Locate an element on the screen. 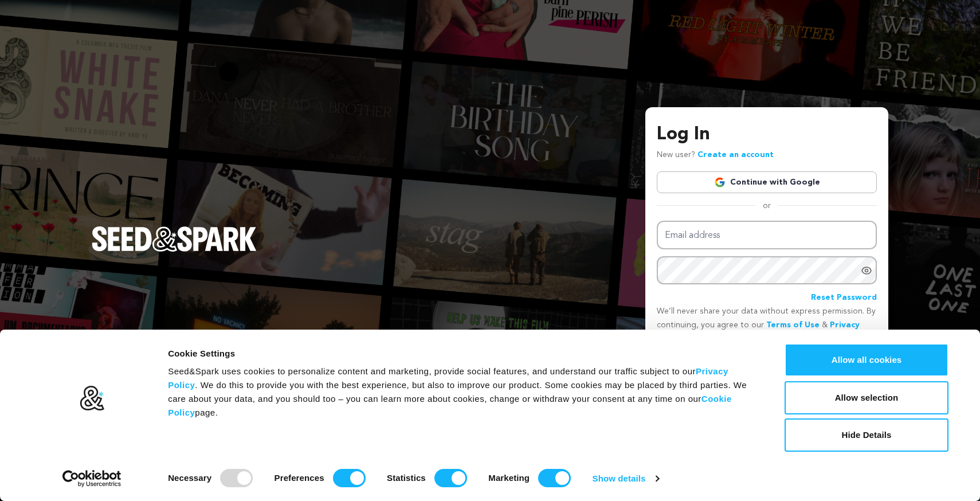 This screenshot has height=501, width=980. strong: Preferences is located at coordinates (299, 477).